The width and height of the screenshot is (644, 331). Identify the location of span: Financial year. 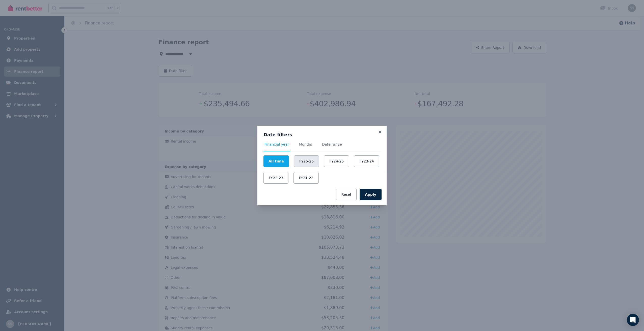
(277, 145).